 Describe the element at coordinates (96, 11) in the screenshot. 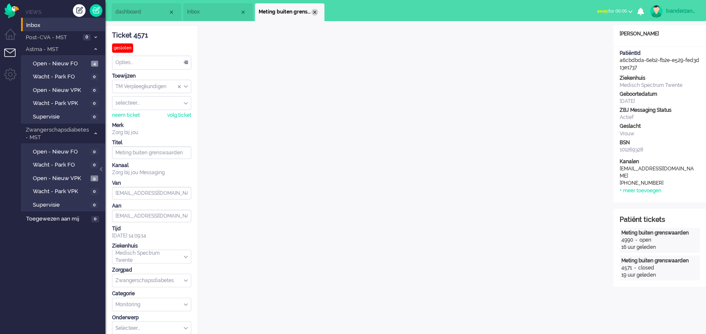

I see `a: Quick Ticket` at that location.